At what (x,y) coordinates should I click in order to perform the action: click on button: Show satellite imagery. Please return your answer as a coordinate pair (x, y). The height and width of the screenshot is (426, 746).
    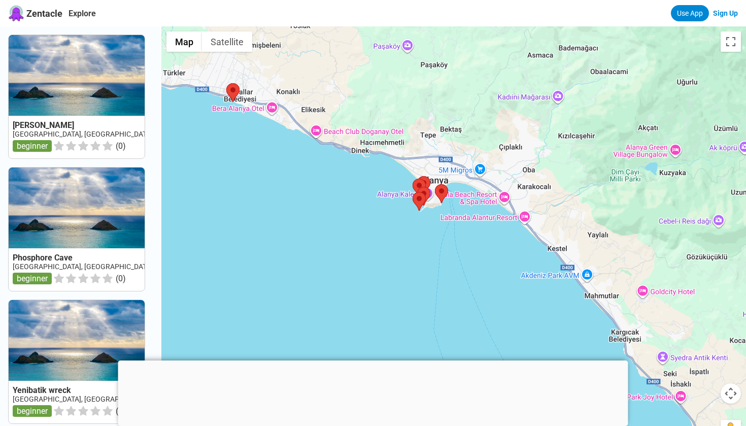
    Looking at the image, I should click on (227, 42).